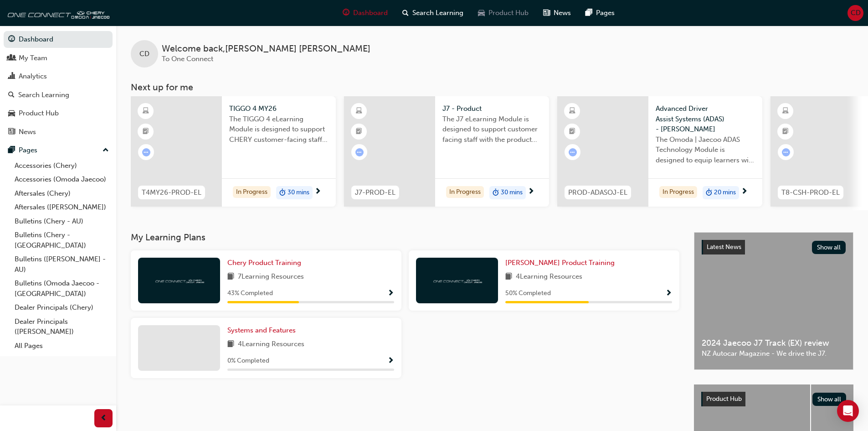  Describe the element at coordinates (405, 237) in the screenshot. I see `h3: My Learning Plans` at that location.